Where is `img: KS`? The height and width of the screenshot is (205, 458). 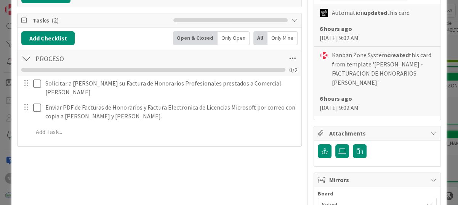 img: KS is located at coordinates (324, 55).